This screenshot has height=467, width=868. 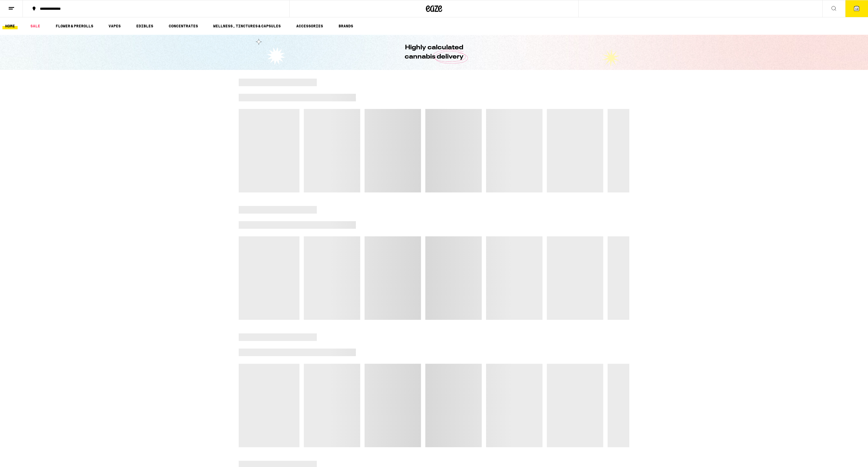 I want to click on a: CONCENTRATES, so click(x=184, y=26).